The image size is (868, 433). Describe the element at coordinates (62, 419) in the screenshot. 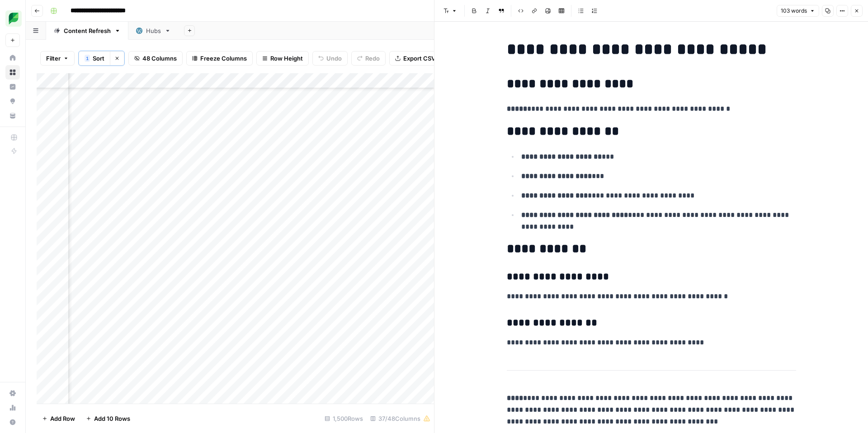

I see `span: Add Row` at that location.